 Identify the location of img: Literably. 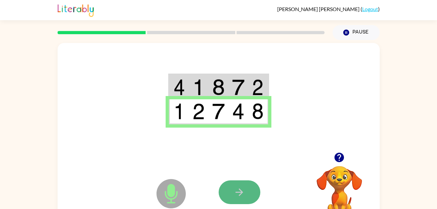
(75, 10).